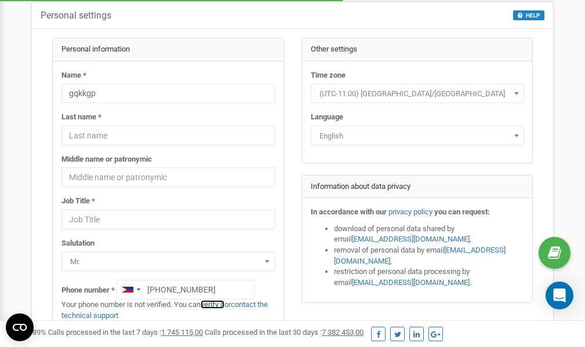  Describe the element at coordinates (429, 277) in the screenshot. I see `li: restriction of personal data processing by email .` at that location.